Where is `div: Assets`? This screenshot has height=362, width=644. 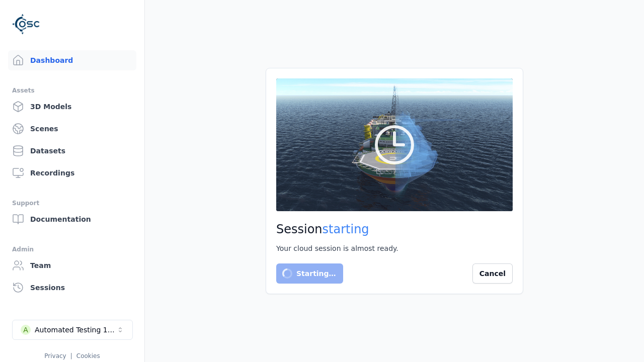
div: Assets is located at coordinates (72, 90).